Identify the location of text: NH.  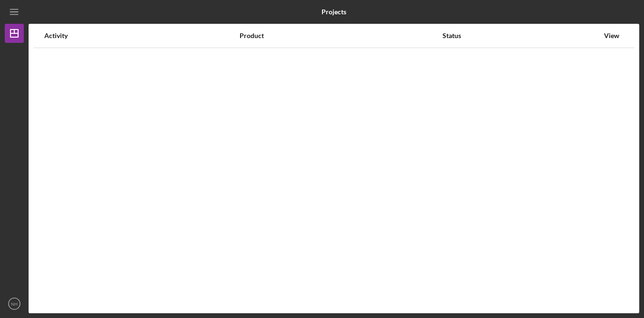
(14, 304).